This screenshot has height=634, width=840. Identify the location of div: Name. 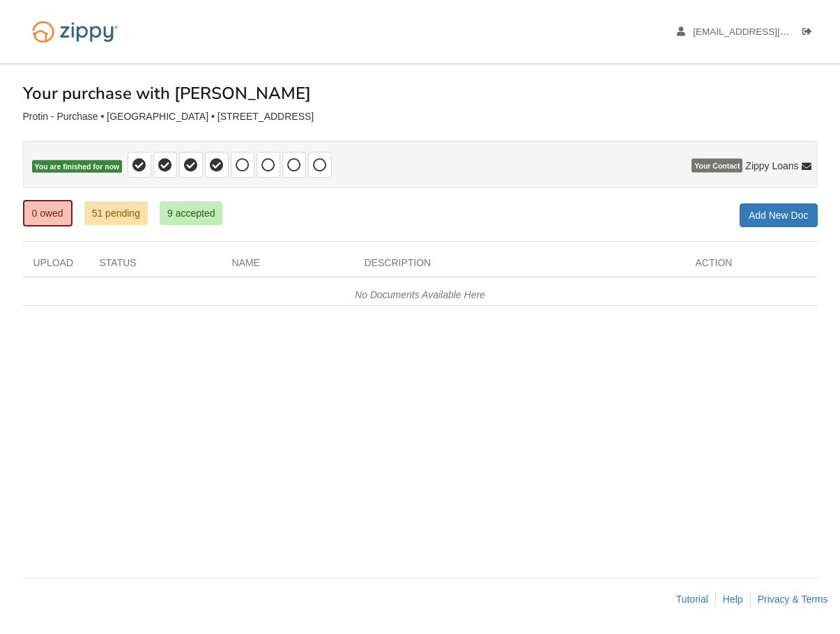
(288, 266).